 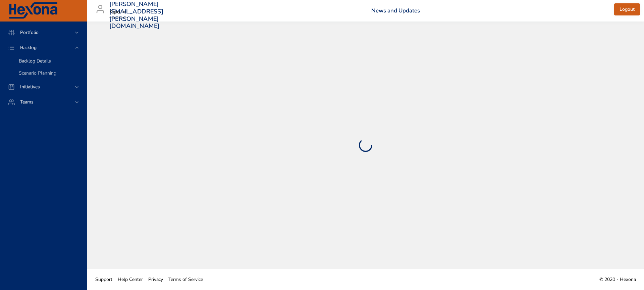 I want to click on div: Kipu, so click(x=119, y=12).